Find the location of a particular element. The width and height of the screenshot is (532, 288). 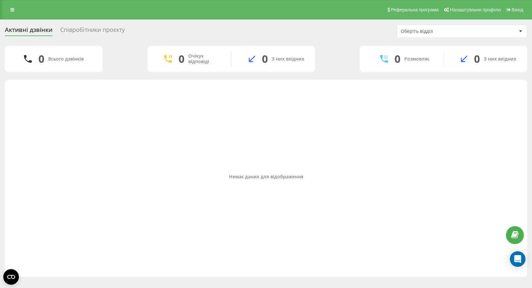

div: Співробітники проєкту is located at coordinates (92, 31).